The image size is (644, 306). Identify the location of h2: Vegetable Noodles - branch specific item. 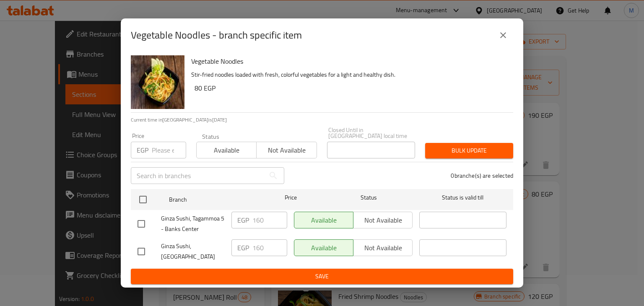
(217, 35).